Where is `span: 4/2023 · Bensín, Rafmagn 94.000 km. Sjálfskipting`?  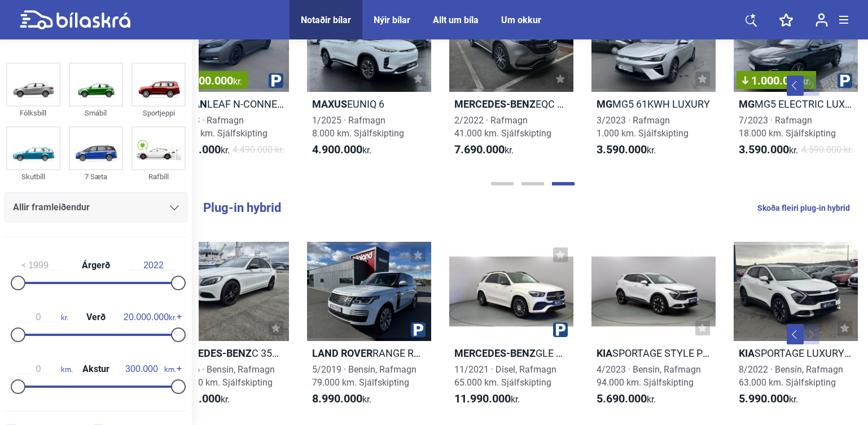
span: 4/2023 · Bensín, Rafmagn 94.000 km. Sjálfskipting is located at coordinates (648, 376).